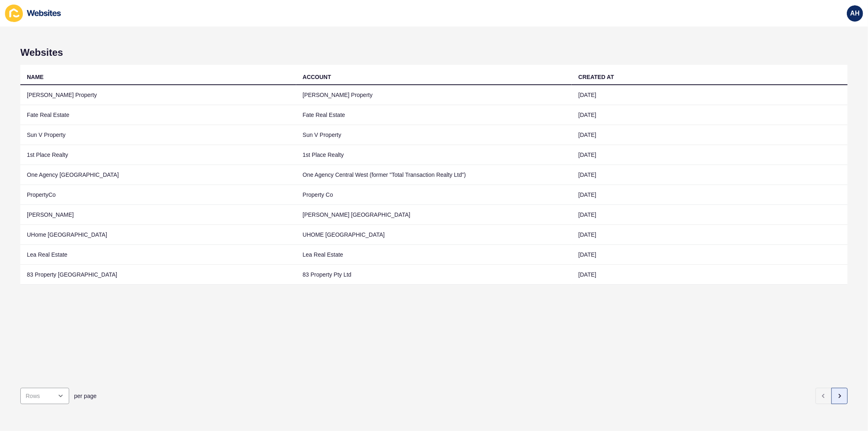 Image resolution: width=868 pixels, height=431 pixels. I want to click on span: per page, so click(85, 396).